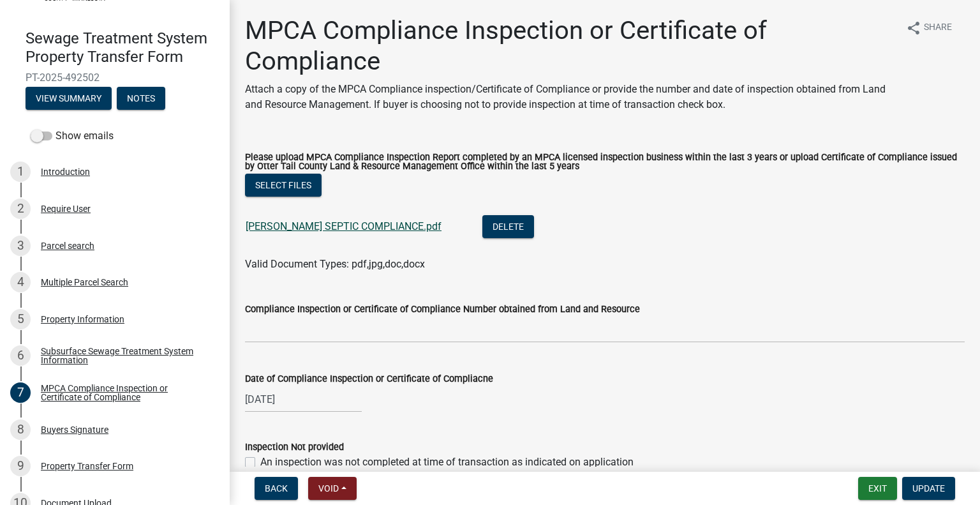  Describe the element at coordinates (329, 488) in the screenshot. I see `span: Void` at that location.